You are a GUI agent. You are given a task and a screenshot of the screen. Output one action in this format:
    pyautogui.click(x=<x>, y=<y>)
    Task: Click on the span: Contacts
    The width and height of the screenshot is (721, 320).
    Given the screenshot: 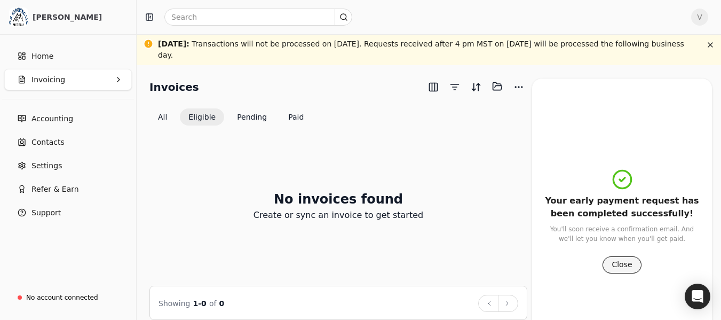 What is the action you would take?
    pyautogui.click(x=48, y=142)
    